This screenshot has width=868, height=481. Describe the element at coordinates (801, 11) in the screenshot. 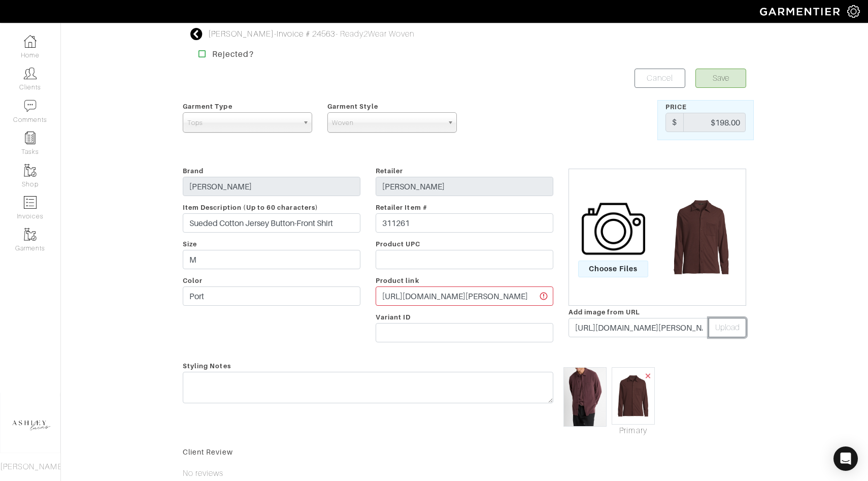

I see `img: garmentier-logo-header-white-b43fb05a5012e4ada735d5af1a66efaba907eab6374d6393d1fbf88cb4ef424d.png` at that location.